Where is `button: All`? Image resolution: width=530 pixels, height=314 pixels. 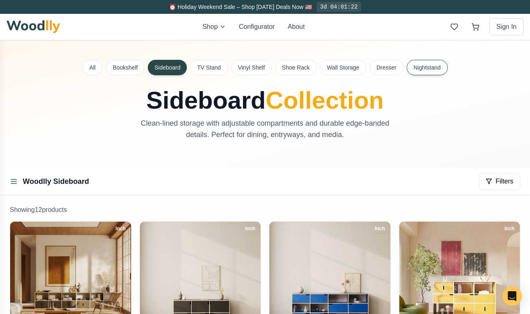 button: All is located at coordinates (92, 68).